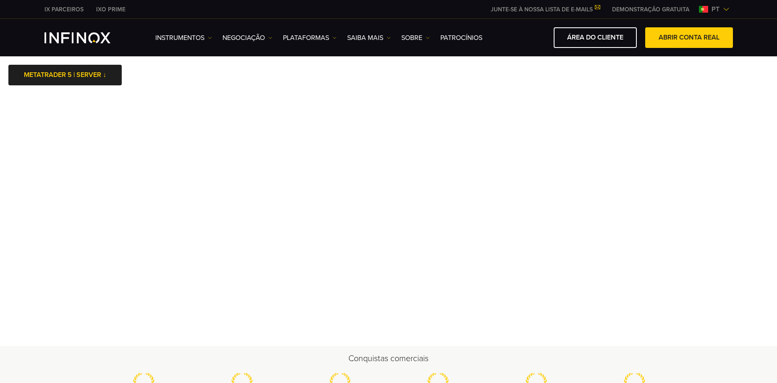  What do you see at coordinates (716, 9) in the screenshot?
I see `span: pt` at bounding box center [716, 9].